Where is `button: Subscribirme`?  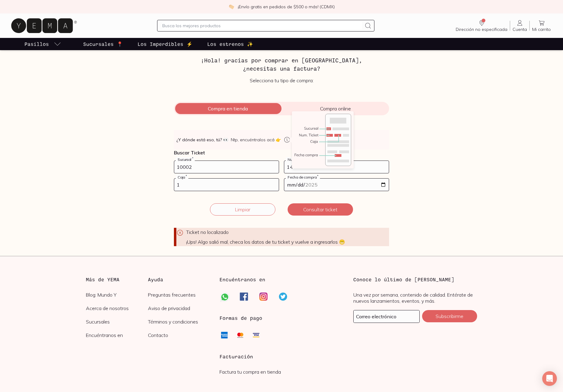 button: Subscribirme is located at coordinates (449, 316).